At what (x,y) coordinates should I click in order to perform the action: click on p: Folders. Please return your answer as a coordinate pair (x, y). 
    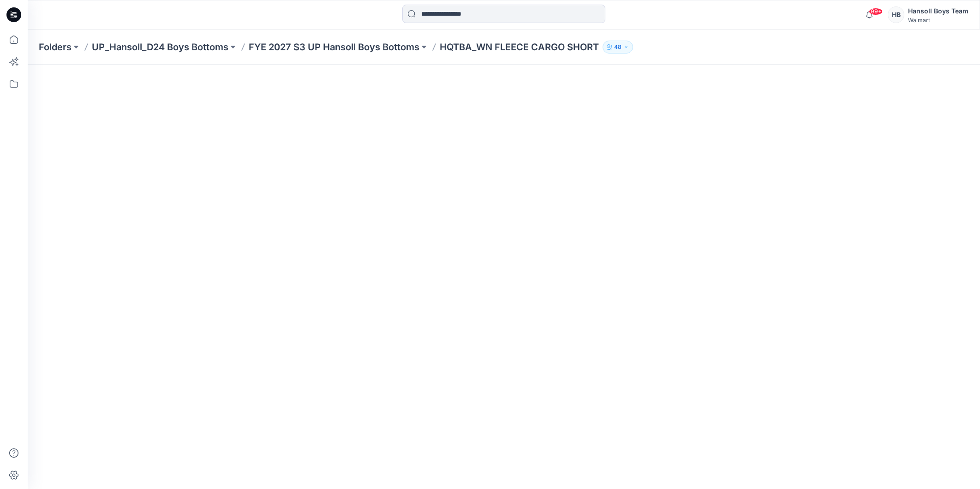
    Looking at the image, I should click on (55, 47).